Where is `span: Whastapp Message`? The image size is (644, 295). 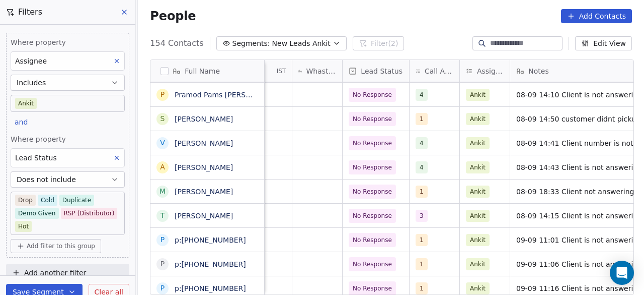
span: Whastapp Message is located at coordinates (321, 71).